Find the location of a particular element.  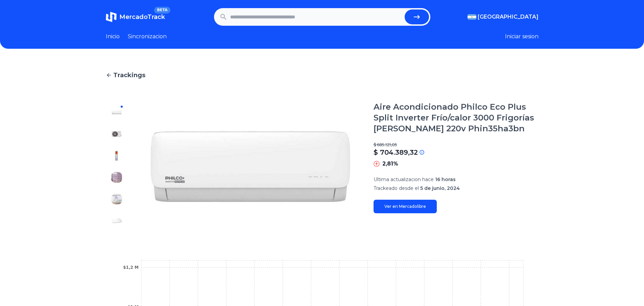

span: Ultima actualizacion hace is located at coordinates (404, 179).